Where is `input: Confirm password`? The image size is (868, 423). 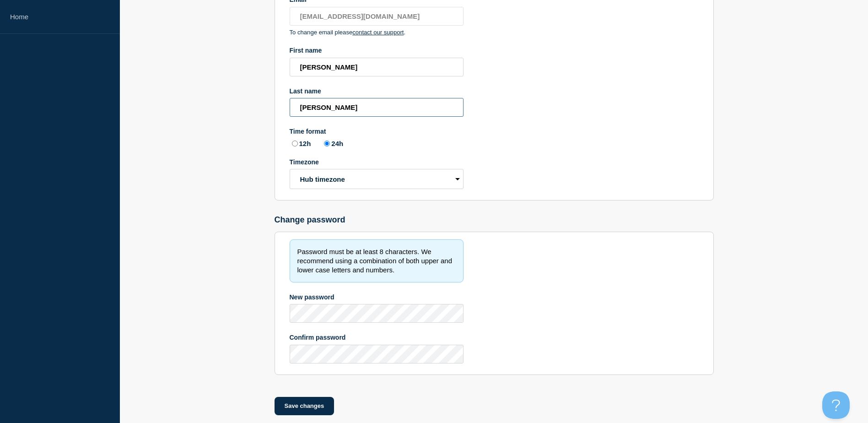 input: Confirm password is located at coordinates (377, 354).